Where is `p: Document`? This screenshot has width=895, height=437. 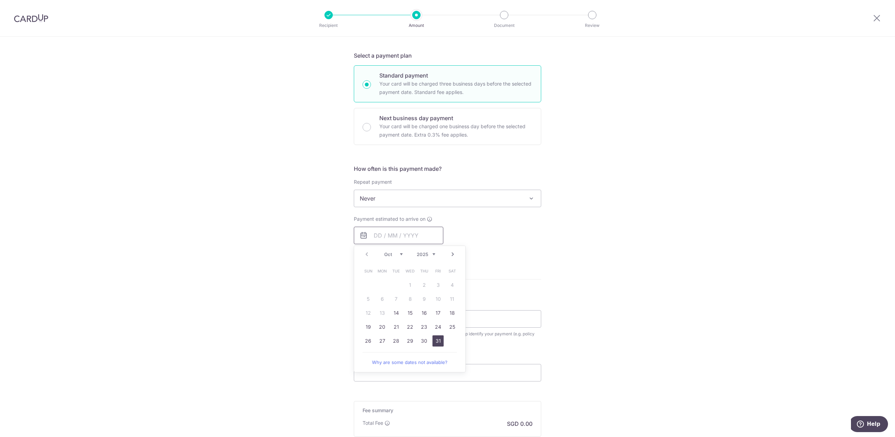
p: Document is located at coordinates (504, 26).